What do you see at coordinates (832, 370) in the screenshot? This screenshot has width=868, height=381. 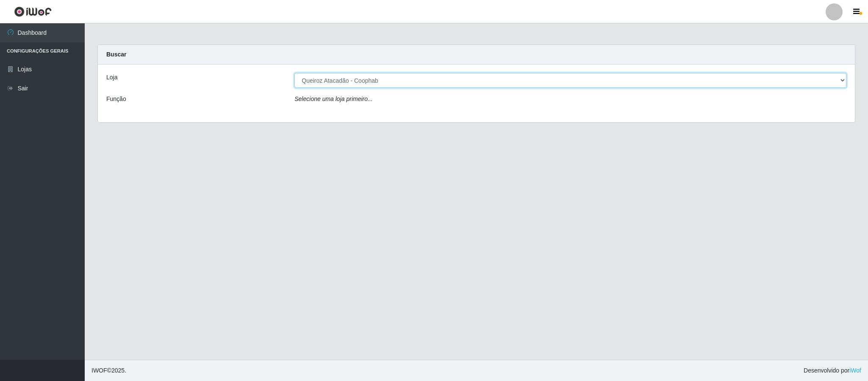 I see `span: Desenvolvido por` at bounding box center [832, 370].